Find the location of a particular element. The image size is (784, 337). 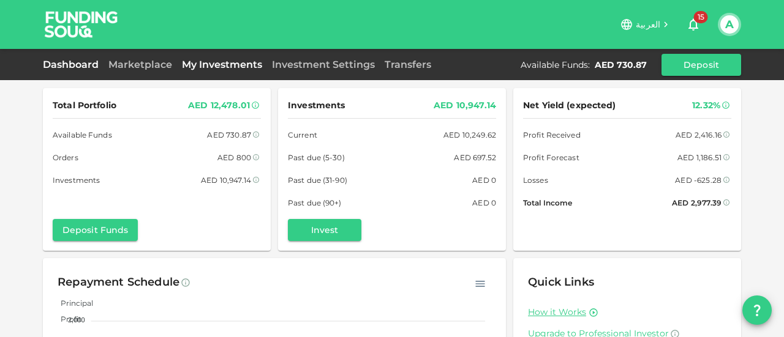

tspan: 2,000 is located at coordinates (77, 320).